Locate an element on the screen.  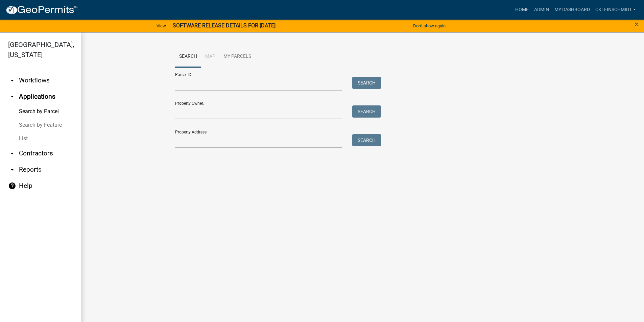
i: arrow_drop_up is located at coordinates (12, 96).